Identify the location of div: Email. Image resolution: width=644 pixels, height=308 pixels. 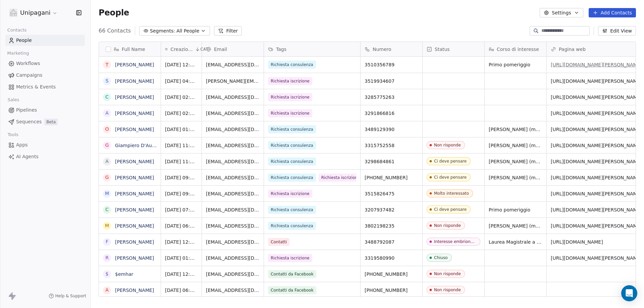
(233, 49).